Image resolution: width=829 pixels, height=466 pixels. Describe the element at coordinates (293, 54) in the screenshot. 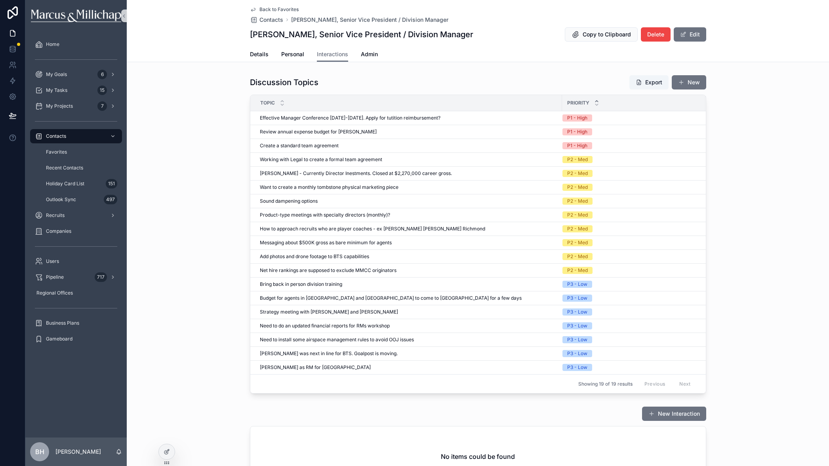

I see `span: Personal` at that location.